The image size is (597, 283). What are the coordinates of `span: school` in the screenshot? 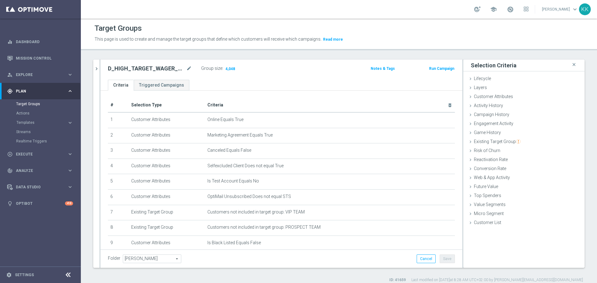 It's located at (493, 9).